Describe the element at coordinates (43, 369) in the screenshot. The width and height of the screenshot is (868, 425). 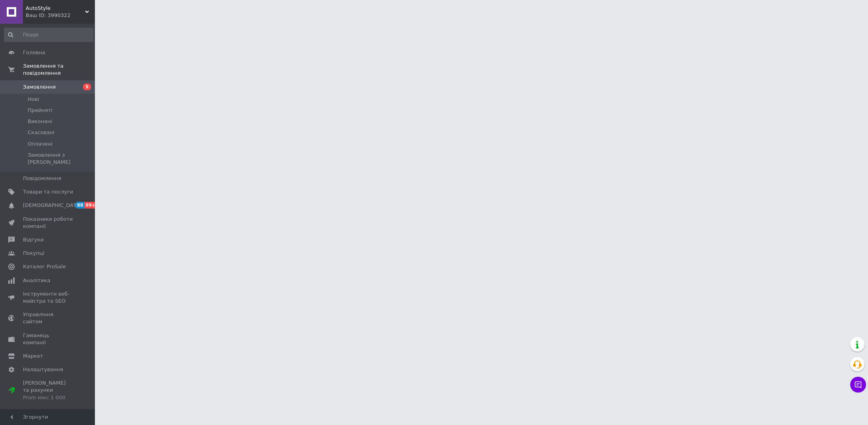
I see `span: Налаштування` at that location.